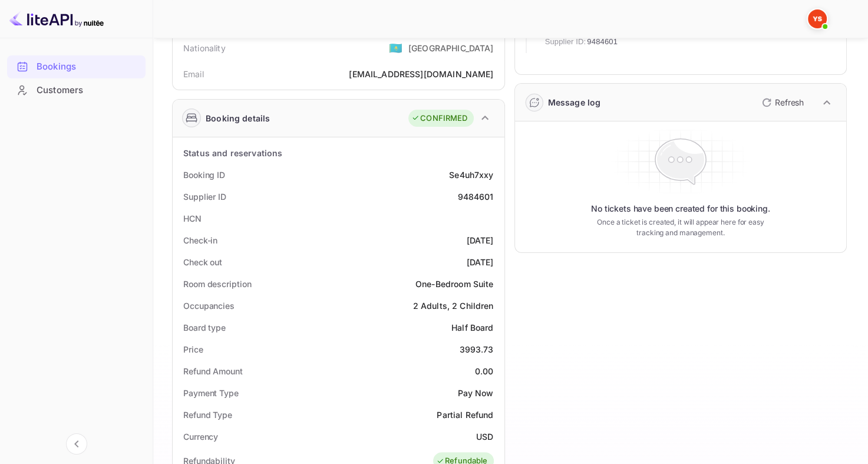  What do you see at coordinates (476, 349) in the screenshot?
I see `div: 3993.73` at bounding box center [476, 349].